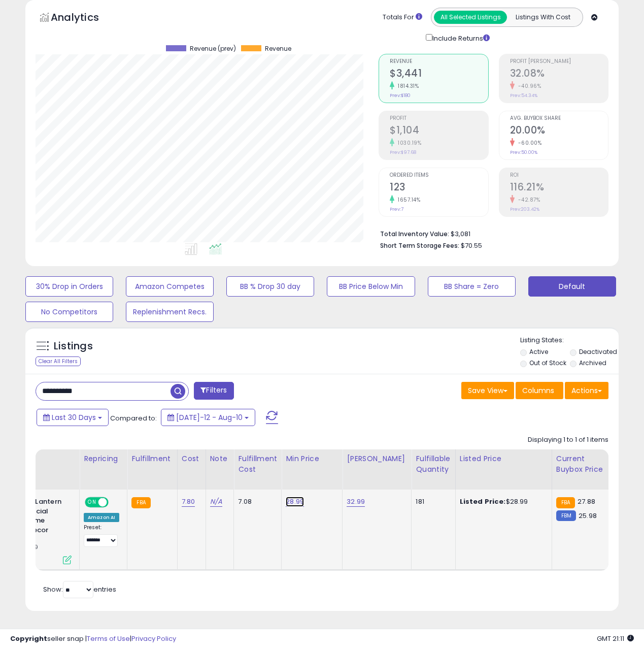 This screenshot has height=649, width=644. What do you see at coordinates (539, 352) in the screenshot?
I see `label: Active` at bounding box center [539, 352].